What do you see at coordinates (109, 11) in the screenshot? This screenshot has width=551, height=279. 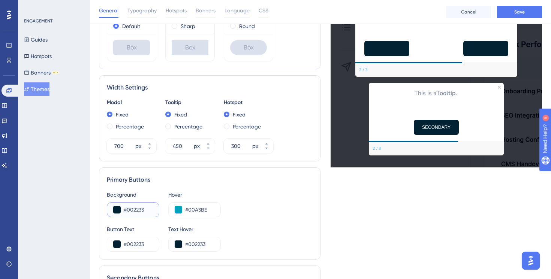 I see `span: General` at bounding box center [109, 11].